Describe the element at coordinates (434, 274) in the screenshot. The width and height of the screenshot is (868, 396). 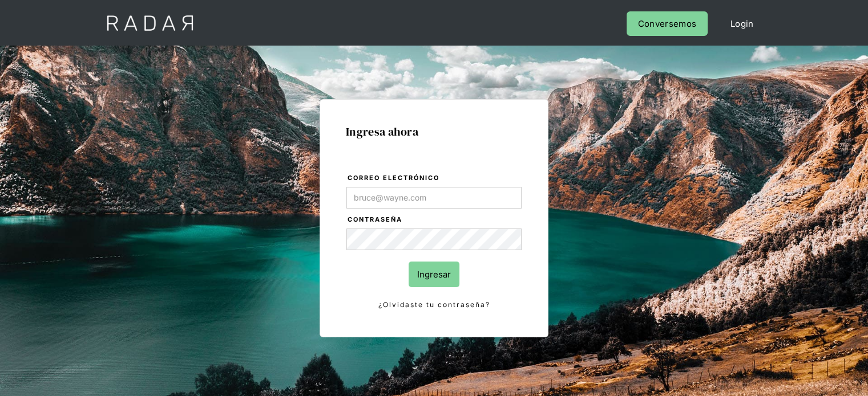
I see `input: Ingresar` at that location.